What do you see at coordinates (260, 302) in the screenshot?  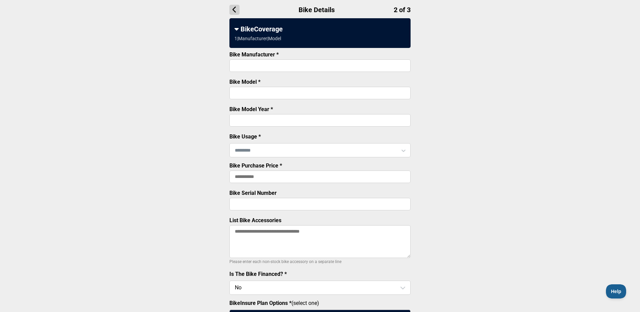 I see `strong: BikeInsure Plan Options *` at bounding box center [260, 302].